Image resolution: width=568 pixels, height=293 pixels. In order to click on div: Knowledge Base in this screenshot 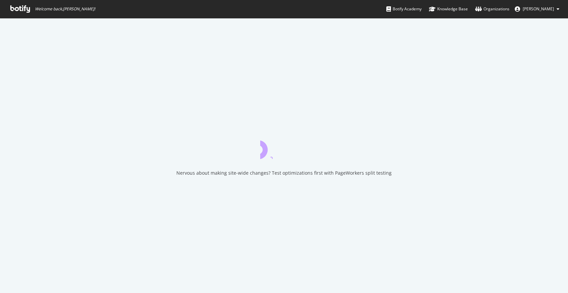, I will do `click(448, 9)`.